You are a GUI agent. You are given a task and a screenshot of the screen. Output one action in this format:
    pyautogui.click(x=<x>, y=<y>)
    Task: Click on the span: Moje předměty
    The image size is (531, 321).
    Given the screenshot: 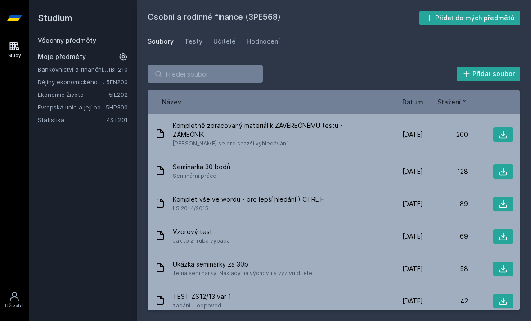 What is the action you would take?
    pyautogui.click(x=62, y=57)
    